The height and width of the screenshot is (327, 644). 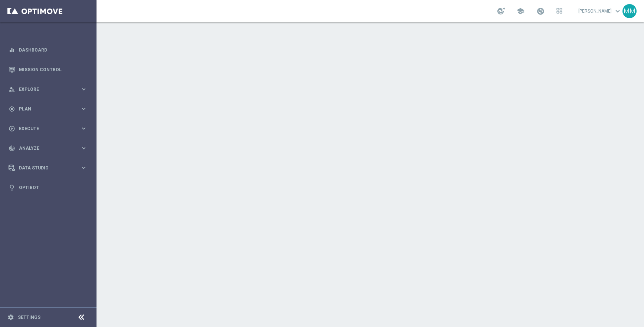 What do you see at coordinates (48, 109) in the screenshot?
I see `div: gps_fixed Plan keyboard_arrow_right` at bounding box center [48, 109].